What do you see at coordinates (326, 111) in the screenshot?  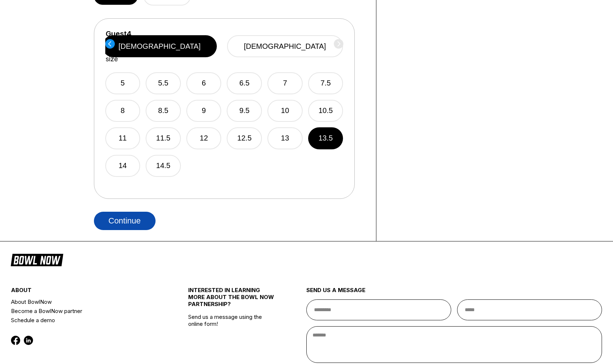 I see `button: 10.5` at bounding box center [326, 111].